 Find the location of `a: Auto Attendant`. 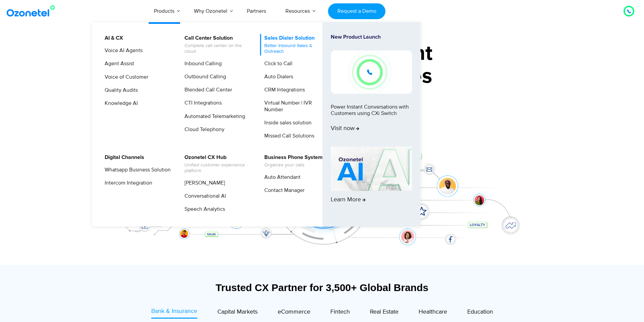

a: Auto Attendant is located at coordinates (281, 177).